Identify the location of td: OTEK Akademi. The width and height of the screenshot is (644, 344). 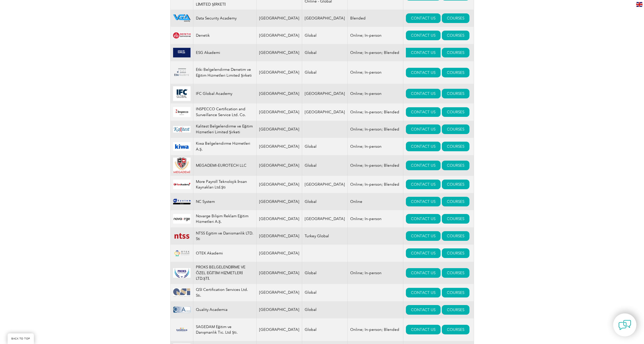
(224, 254).